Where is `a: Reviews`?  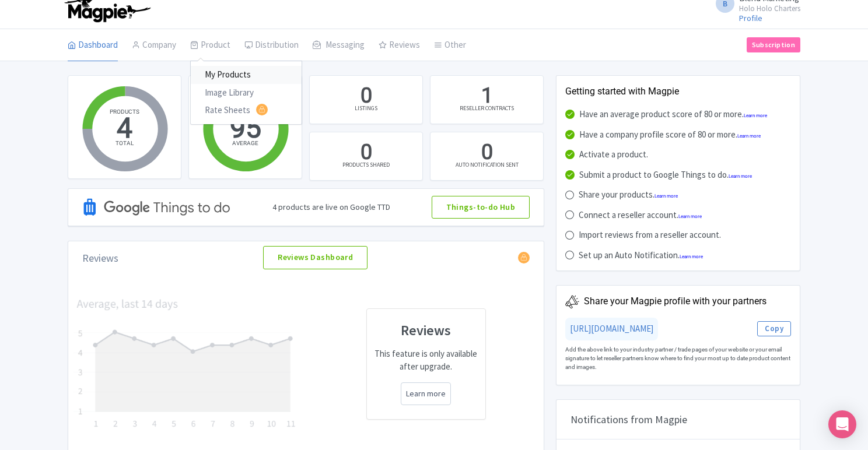 a: Reviews is located at coordinates (399, 46).